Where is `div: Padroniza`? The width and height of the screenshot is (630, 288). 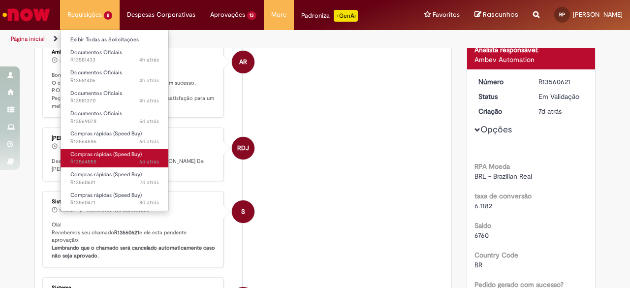 div: Padroniza is located at coordinates (329, 16).